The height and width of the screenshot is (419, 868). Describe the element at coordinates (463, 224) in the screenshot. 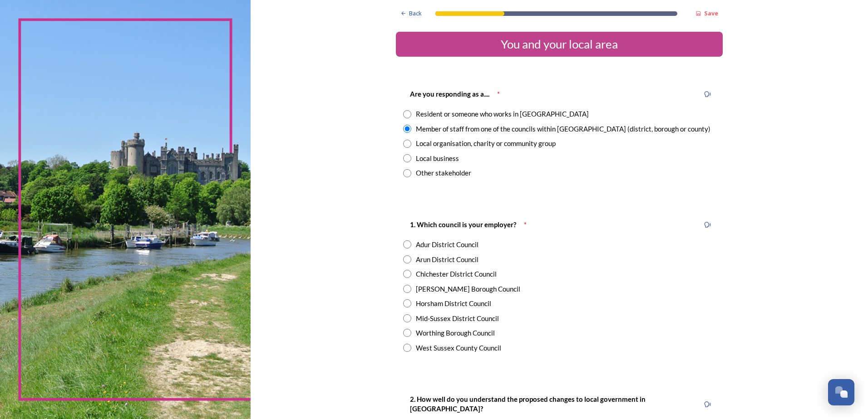

I see `strong: 1. Which council is your employer?` at that location.